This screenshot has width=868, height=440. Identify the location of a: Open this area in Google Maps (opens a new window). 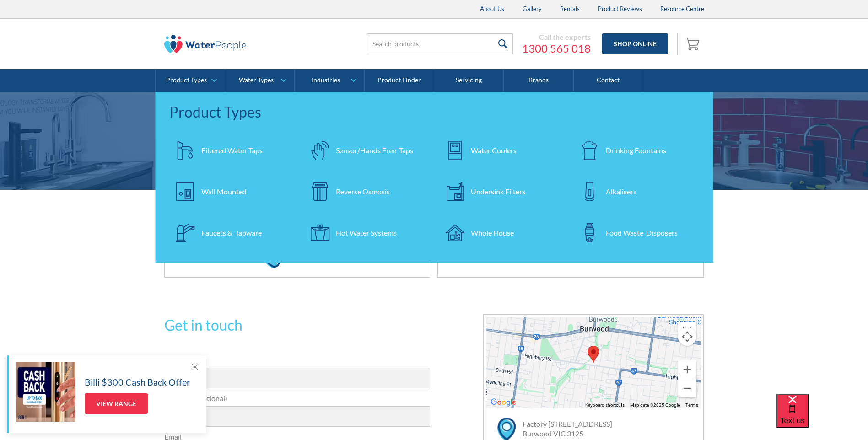
(503, 402).